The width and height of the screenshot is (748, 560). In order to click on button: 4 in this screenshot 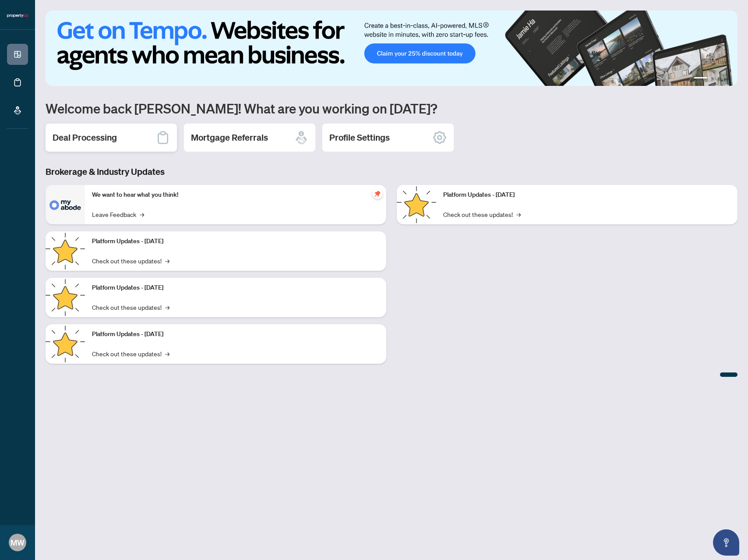, I will do `click(727, 79)`.